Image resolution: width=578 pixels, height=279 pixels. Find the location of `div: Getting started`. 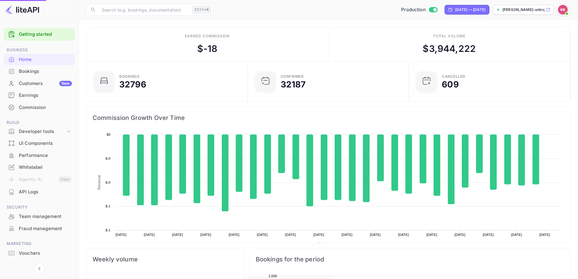

div: Getting started is located at coordinates (39, 34).